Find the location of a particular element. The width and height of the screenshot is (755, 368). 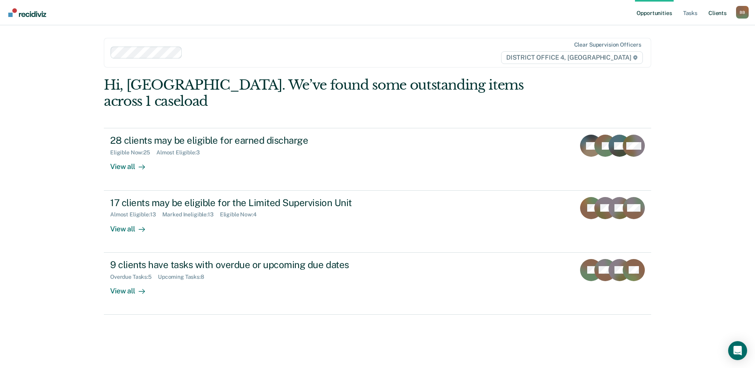

div: Eligible Now : 4 is located at coordinates (241, 215).